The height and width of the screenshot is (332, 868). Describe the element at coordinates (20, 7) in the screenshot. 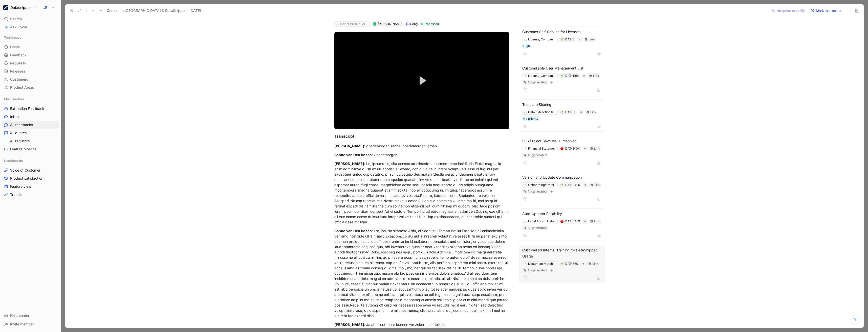

I see `h1: Datasnipper` at that location.